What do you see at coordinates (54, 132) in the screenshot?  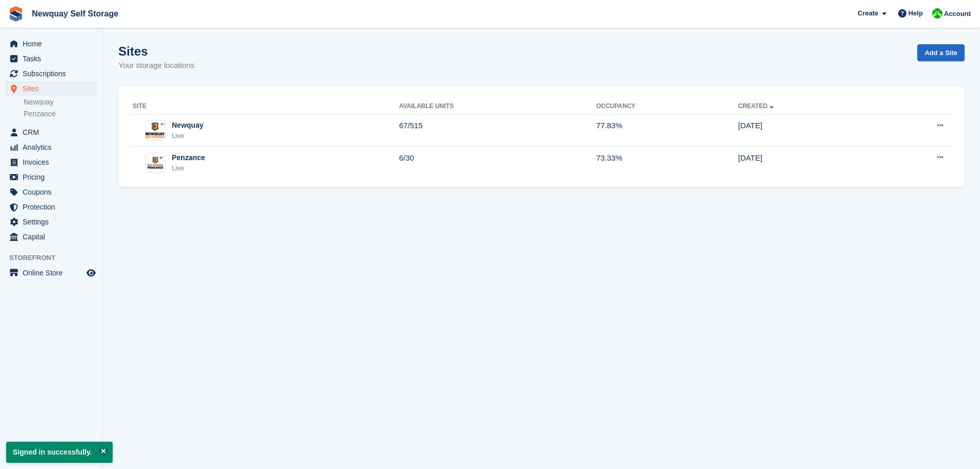 I see `span: CRM` at bounding box center [54, 132].